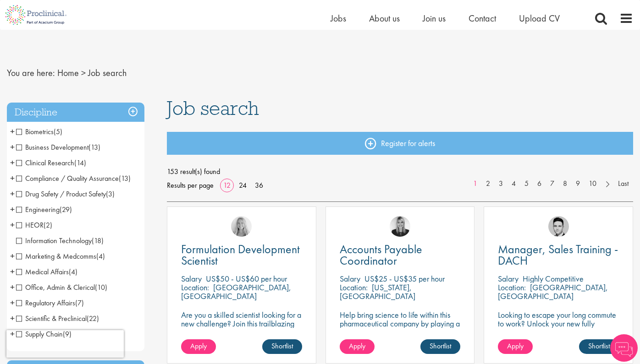 This screenshot has width=640, height=364. What do you see at coordinates (31, 73) in the screenshot?
I see `span: You are here:` at bounding box center [31, 73].